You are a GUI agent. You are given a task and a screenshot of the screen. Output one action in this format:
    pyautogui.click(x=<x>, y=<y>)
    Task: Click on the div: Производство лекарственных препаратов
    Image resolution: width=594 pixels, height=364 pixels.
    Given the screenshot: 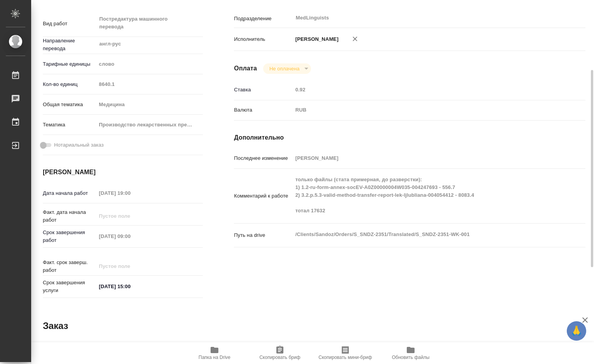 What is the action you would take?
    pyautogui.click(x=149, y=125)
    